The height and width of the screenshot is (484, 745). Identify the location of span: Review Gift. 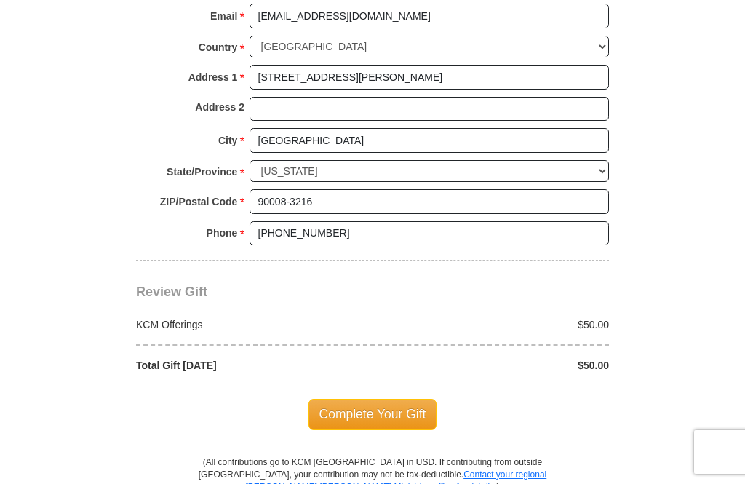
(172, 292).